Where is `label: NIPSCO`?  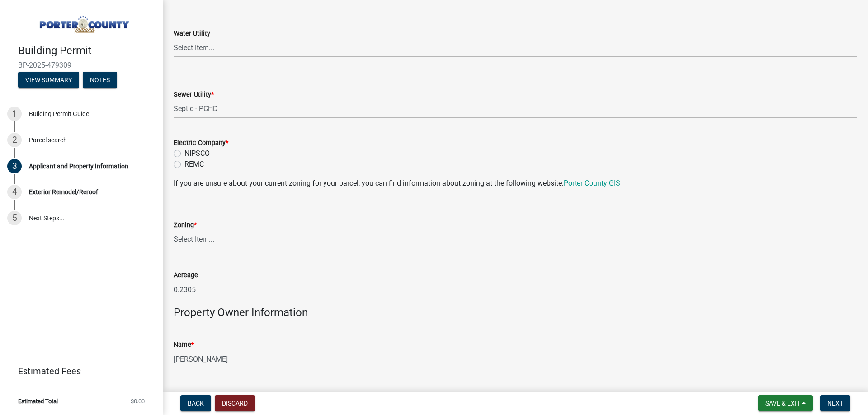
label: NIPSCO is located at coordinates (197, 154).